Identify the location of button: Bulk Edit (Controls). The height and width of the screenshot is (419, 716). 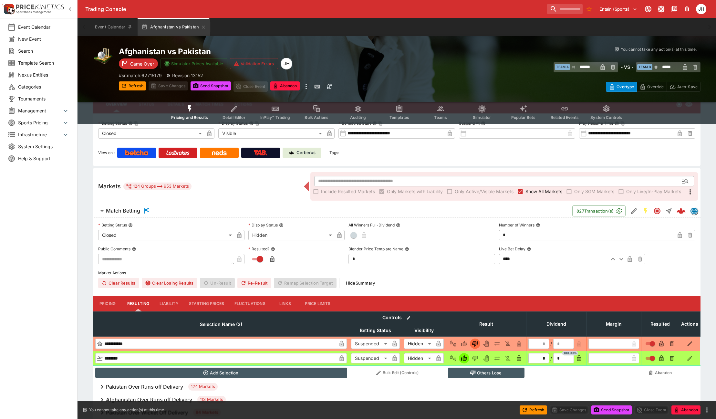
(398, 373).